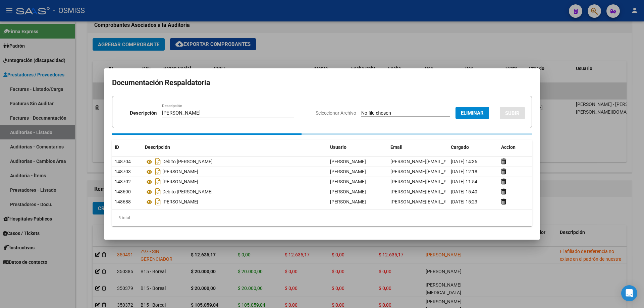 The image size is (644, 308). What do you see at coordinates (515, 147) in the screenshot?
I see `datatable-header-cell: Accion` at bounding box center [515, 147].